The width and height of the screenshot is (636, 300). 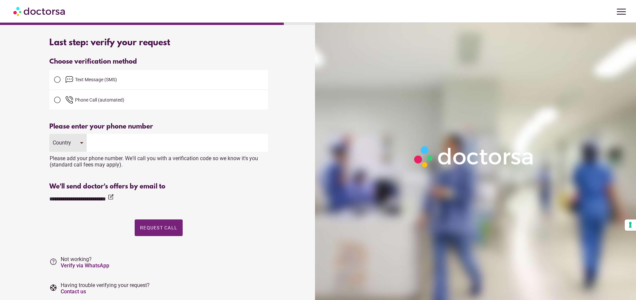 What do you see at coordinates (111, 197) in the screenshot?
I see `i: edit_square` at bounding box center [111, 197].